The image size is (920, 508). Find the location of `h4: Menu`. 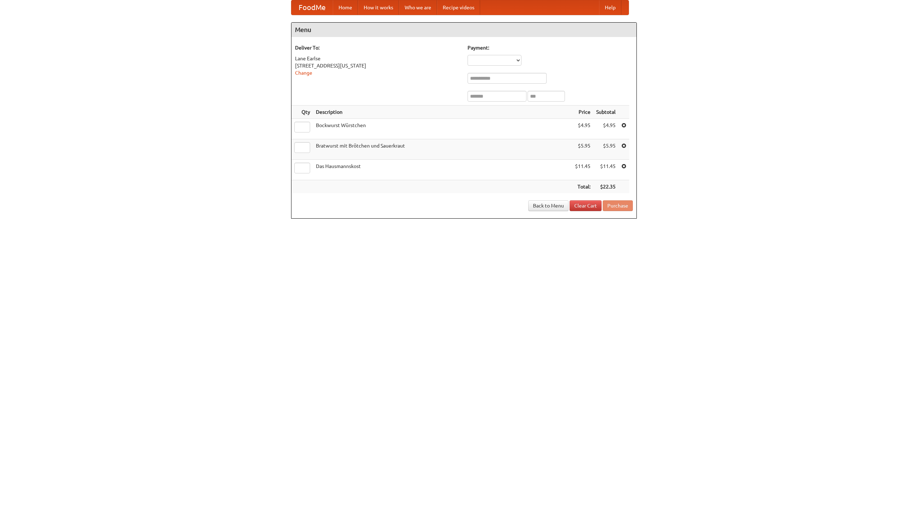

h4: Menu is located at coordinates (464, 30).